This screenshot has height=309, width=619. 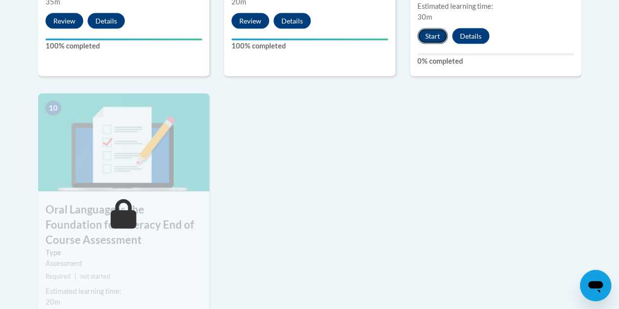 I want to click on label: Type, so click(x=124, y=253).